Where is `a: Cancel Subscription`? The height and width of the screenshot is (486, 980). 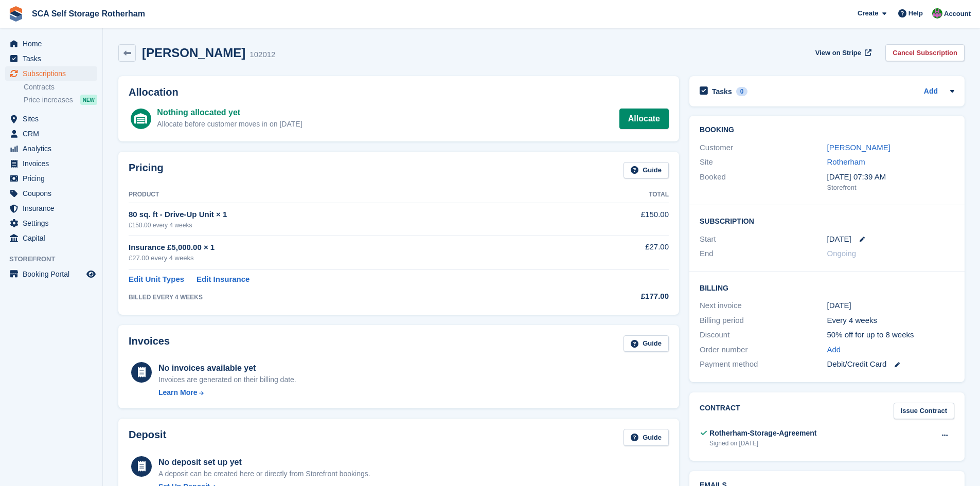
a: Cancel Subscription is located at coordinates (925, 53).